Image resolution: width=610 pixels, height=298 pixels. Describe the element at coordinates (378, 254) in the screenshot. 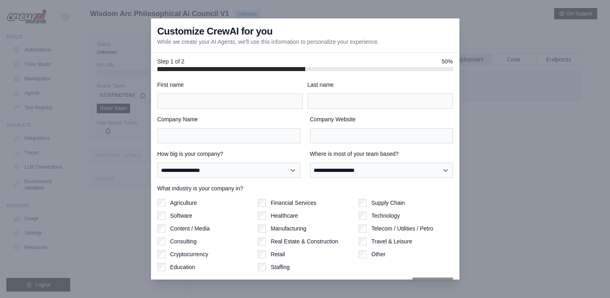

I see `label: Other` at that location.